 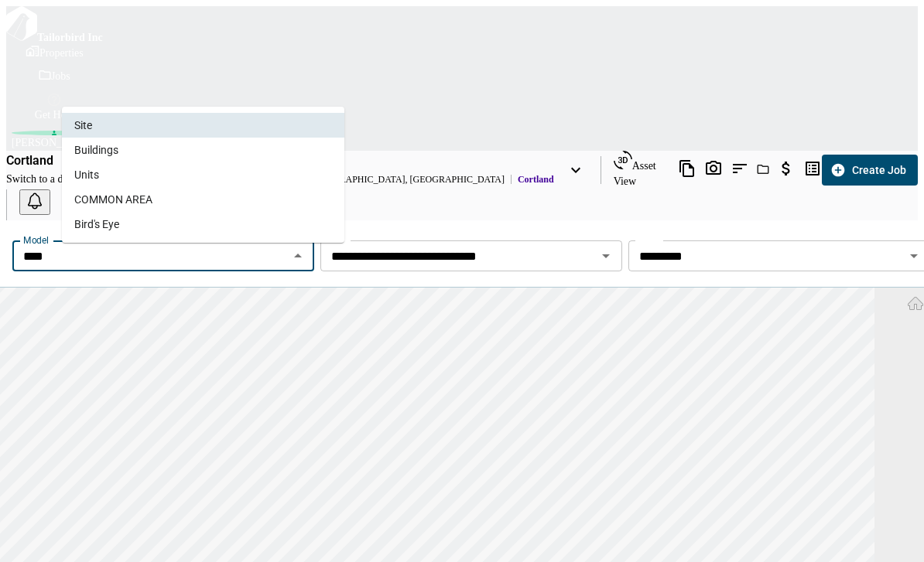 I want to click on button: Open notification feed, so click(x=35, y=202).